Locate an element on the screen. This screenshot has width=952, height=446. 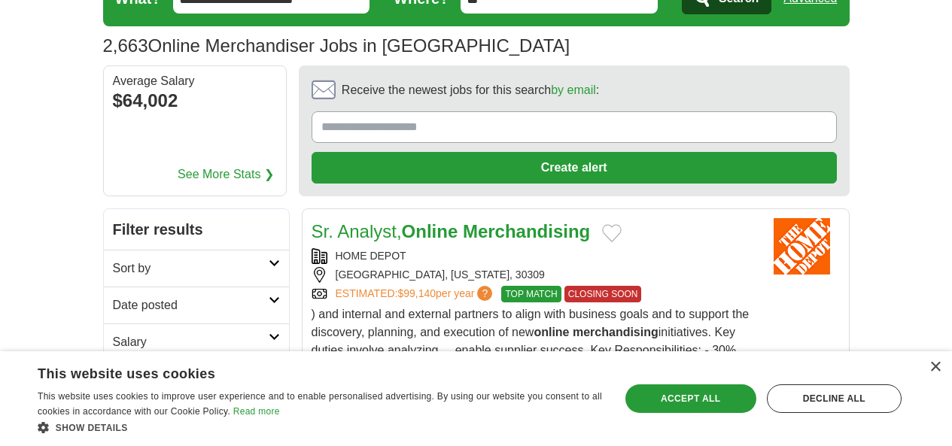
span: Receive the newest jobs for this search : is located at coordinates (470, 90).